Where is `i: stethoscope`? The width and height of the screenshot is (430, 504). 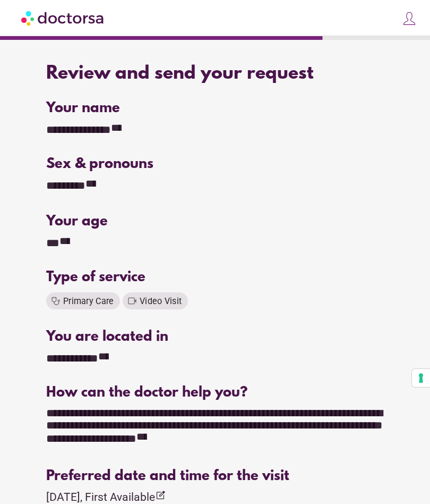 i: stethoscope is located at coordinates (56, 301).